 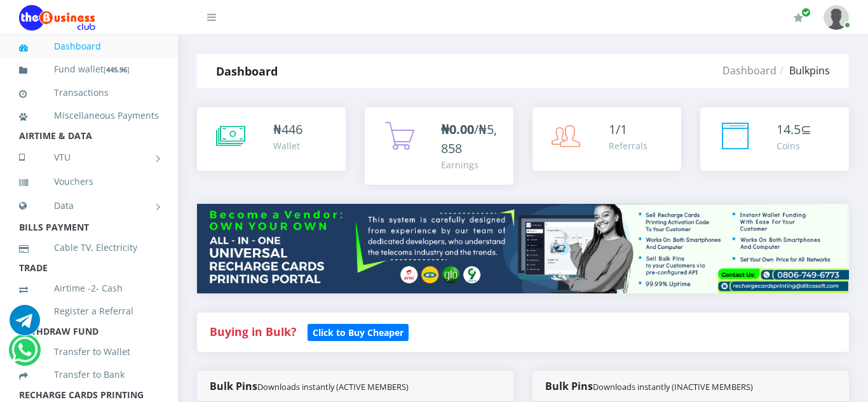 I want to click on strong: Buying in Bulk?, so click(x=252, y=332).